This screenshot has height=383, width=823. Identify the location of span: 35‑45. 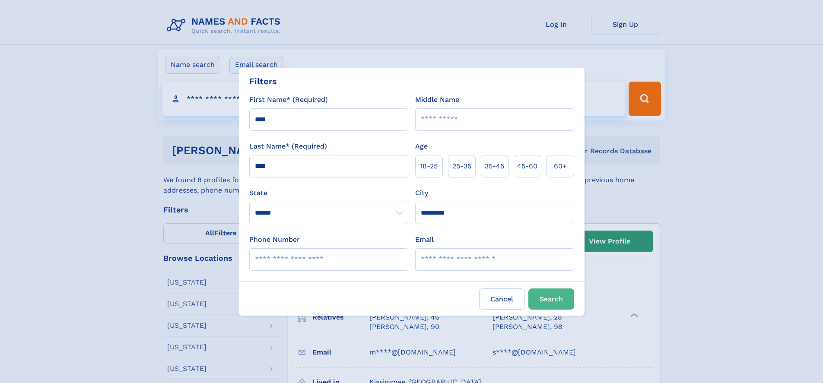
(494, 166).